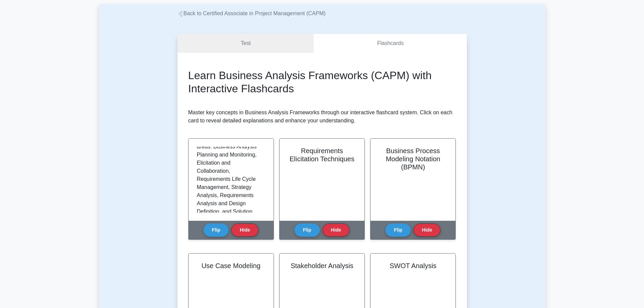  What do you see at coordinates (322, 117) in the screenshot?
I see `p: Master key concepts in Business Analysis Frameworks through our interactive flashcard system. Cli...` at bounding box center [322, 117].